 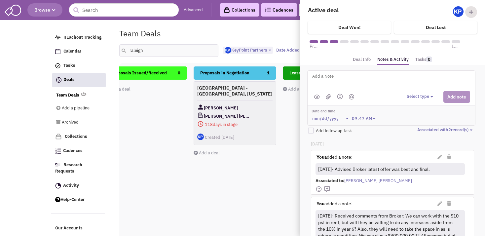 I want to click on img: icon-collection-lavender-black.svg, so click(x=227, y=10).